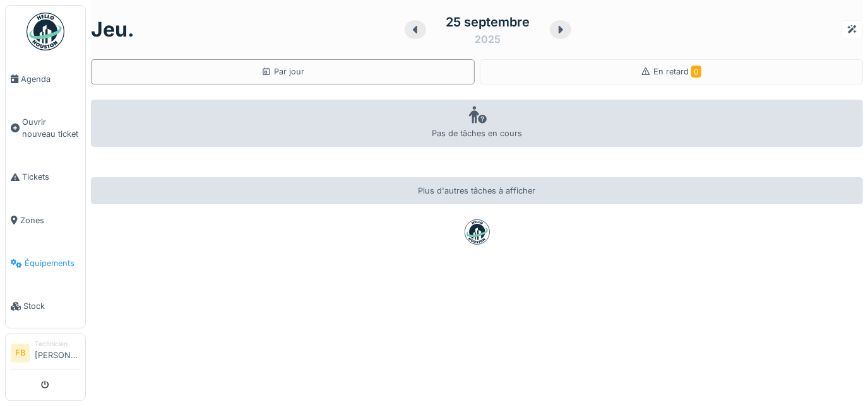 This screenshot has height=406, width=868. I want to click on h1: jeu., so click(112, 29).